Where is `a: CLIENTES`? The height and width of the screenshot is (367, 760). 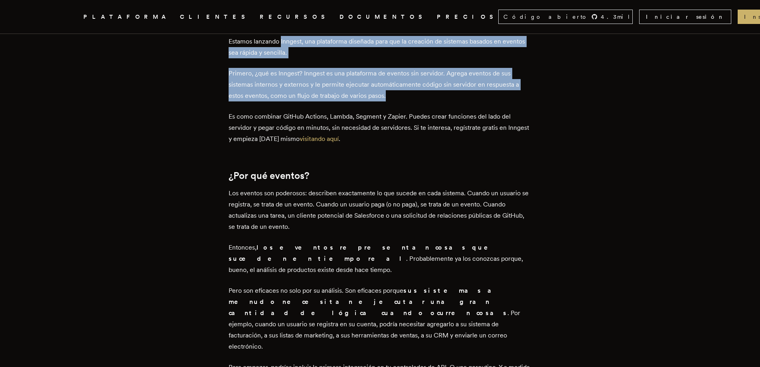
a: CLIENTES is located at coordinates (215, 17).